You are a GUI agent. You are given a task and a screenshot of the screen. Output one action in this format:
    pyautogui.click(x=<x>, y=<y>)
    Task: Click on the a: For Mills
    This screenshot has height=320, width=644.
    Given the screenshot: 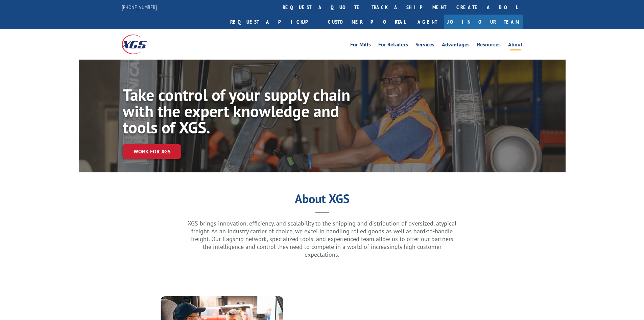 What is the action you would take?
    pyautogui.click(x=360, y=45)
    